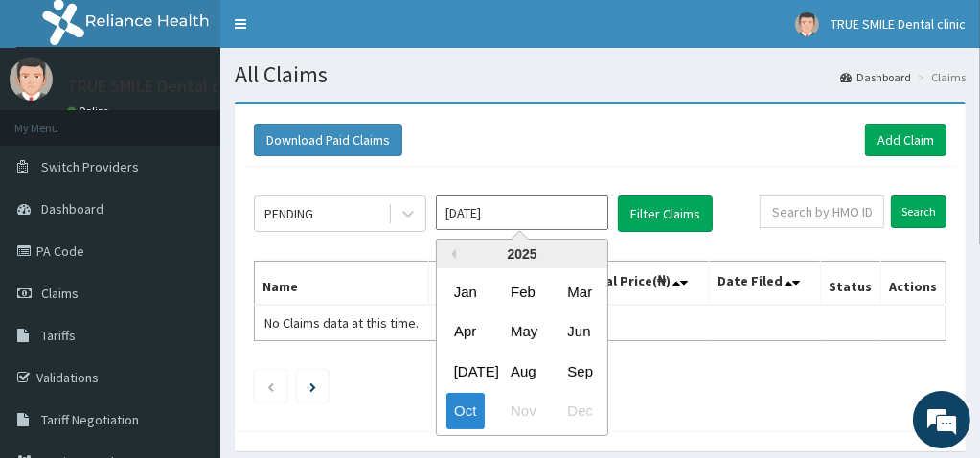 The width and height of the screenshot is (980, 458). Describe the element at coordinates (914, 283) in the screenshot. I see `th: Actions` at that location.